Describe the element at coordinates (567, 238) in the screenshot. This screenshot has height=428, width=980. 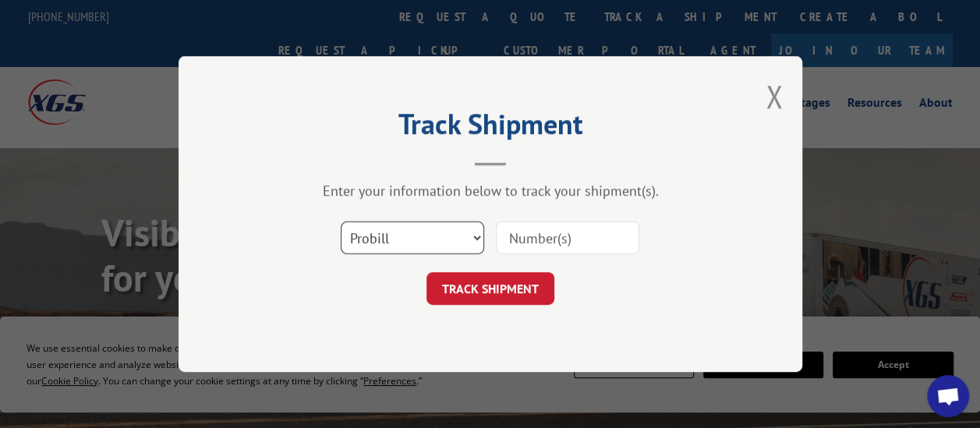
I see `input: Number(s)` at that location.